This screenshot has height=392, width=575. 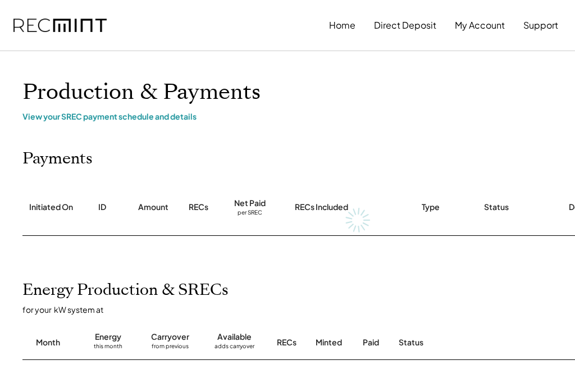 I want to click on div: this month, so click(x=108, y=348).